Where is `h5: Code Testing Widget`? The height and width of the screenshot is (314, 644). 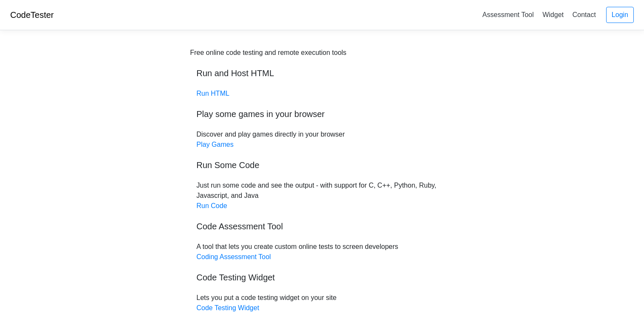 h5: Code Testing Widget is located at coordinates (322, 277).